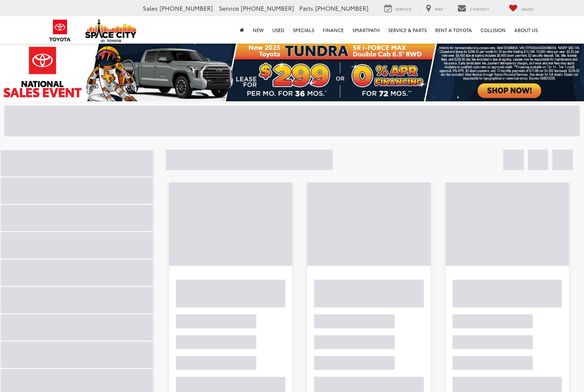 The width and height of the screenshot is (584, 392). What do you see at coordinates (521, 9) in the screenshot?
I see `a: My Saved Vehicles` at bounding box center [521, 9].